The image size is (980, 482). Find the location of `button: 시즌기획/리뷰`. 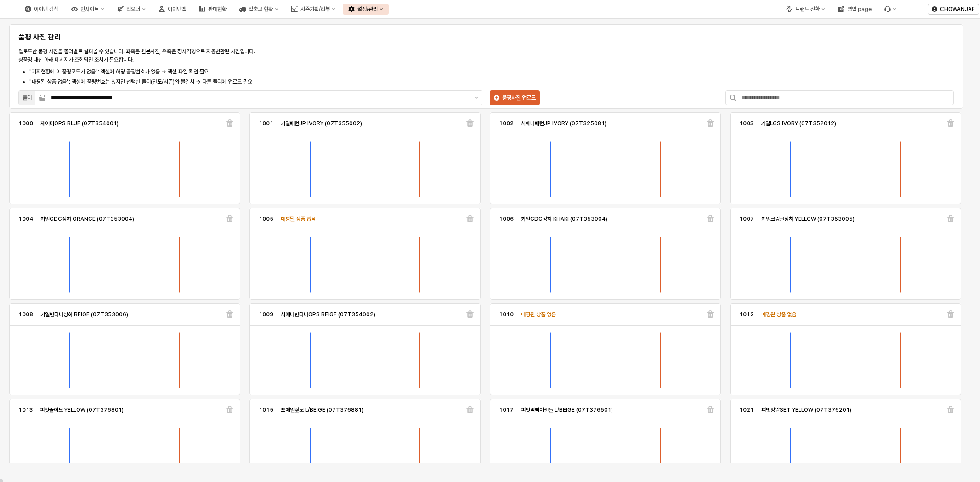

button: 시즌기획/리뷰 is located at coordinates (314, 9).